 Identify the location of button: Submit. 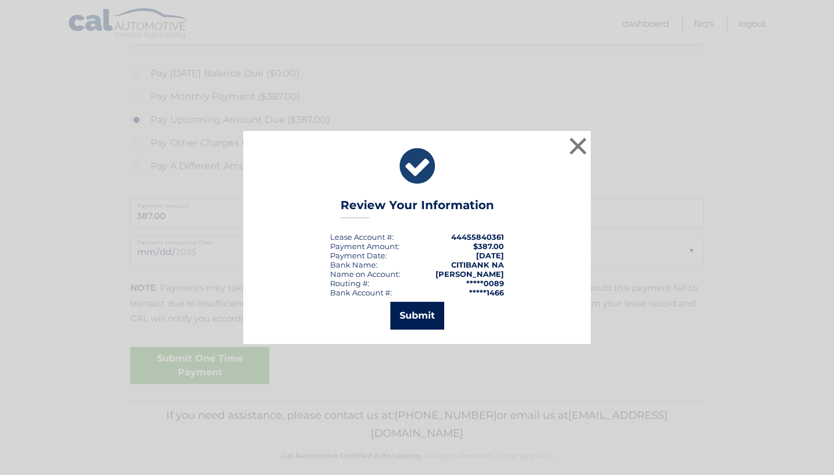
(417, 316).